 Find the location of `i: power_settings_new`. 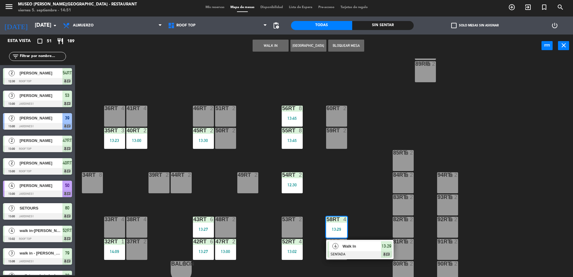

i: power_settings_new is located at coordinates (555, 26).